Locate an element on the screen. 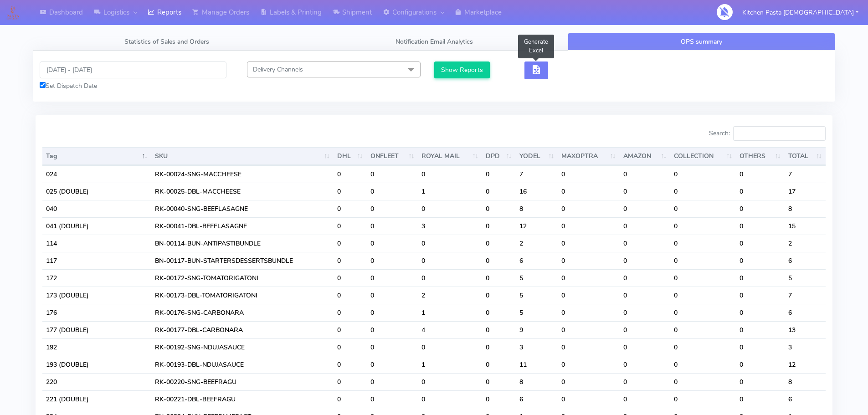 The width and height of the screenshot is (868, 415). span: OPS summary is located at coordinates (701, 41).